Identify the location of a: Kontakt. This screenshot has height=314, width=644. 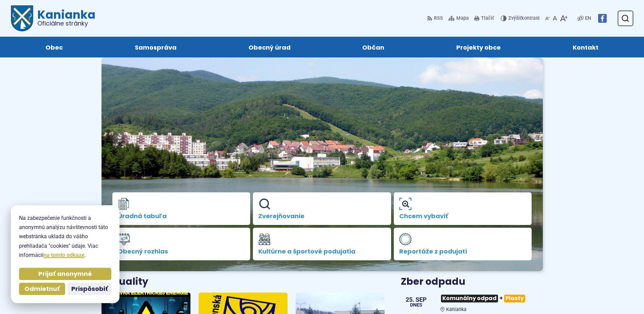
(586, 47).